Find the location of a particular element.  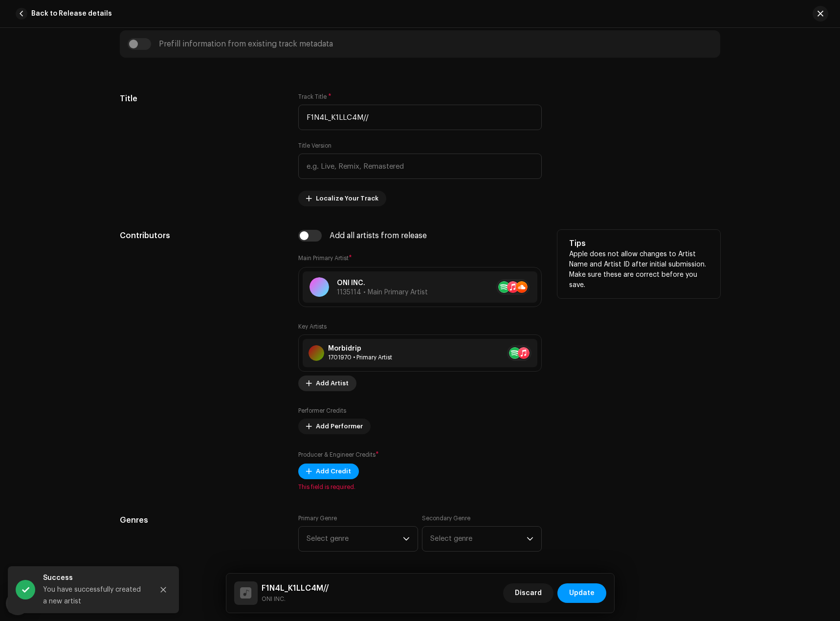

span: Add Artist is located at coordinates (332, 383).